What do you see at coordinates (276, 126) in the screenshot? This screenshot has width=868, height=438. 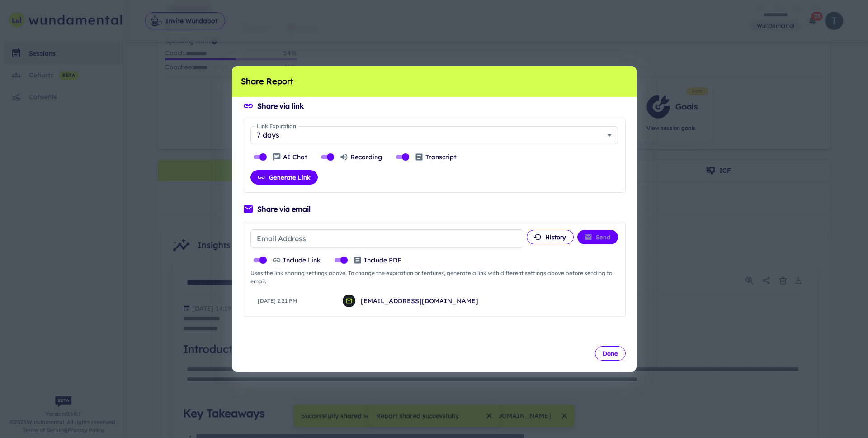 I see `label: Link Expiration` at bounding box center [276, 126].